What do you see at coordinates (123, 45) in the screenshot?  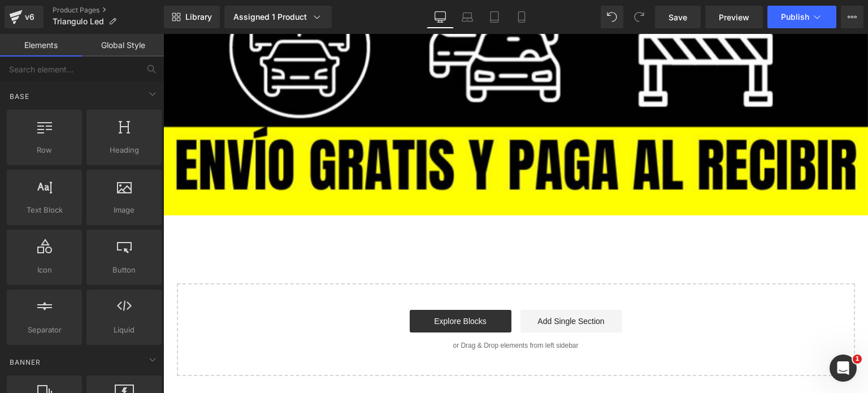 I see `a: Global Style` at bounding box center [123, 45].